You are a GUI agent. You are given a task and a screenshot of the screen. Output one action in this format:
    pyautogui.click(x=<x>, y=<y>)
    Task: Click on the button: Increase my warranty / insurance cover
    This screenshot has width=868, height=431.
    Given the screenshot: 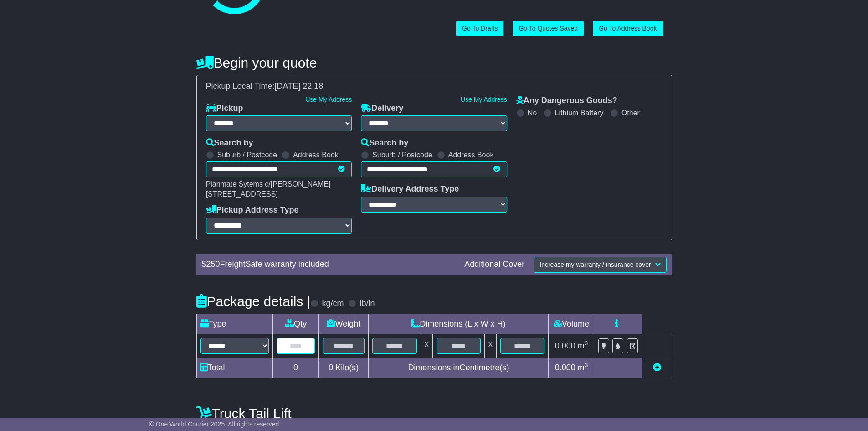 What is the action you would take?
    pyautogui.click(x=600, y=265)
    